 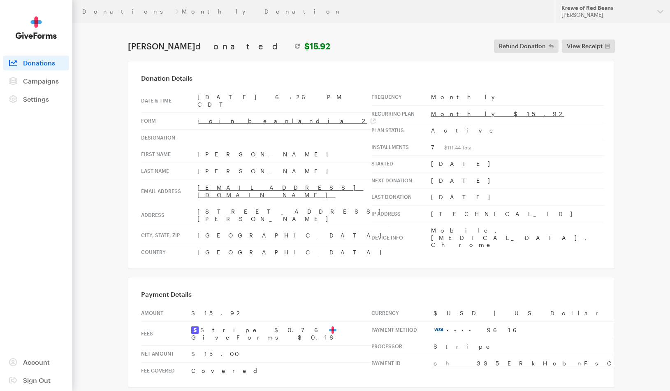 I want to click on td: $15.00, so click(x=281, y=354).